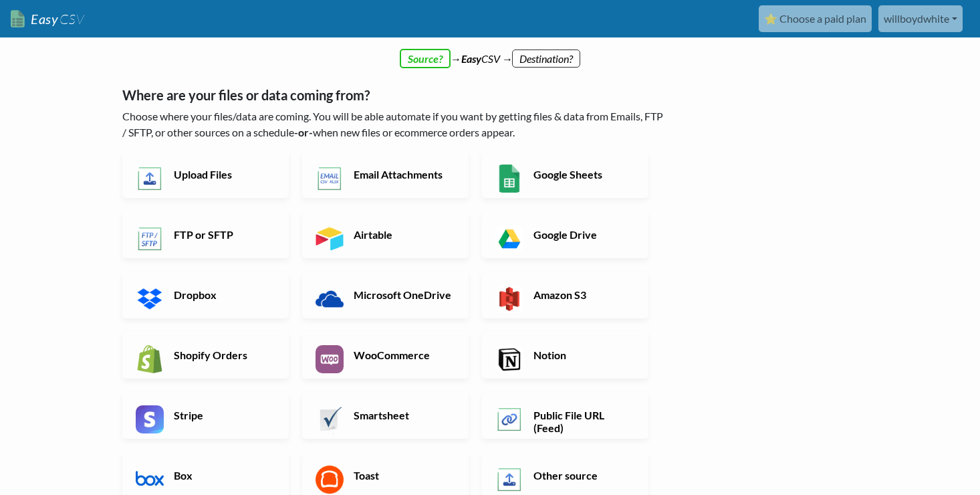 The width and height of the screenshot is (980, 495). What do you see at coordinates (149, 238) in the screenshot?
I see `img: FTP or SFTP App & API` at bounding box center [149, 238].